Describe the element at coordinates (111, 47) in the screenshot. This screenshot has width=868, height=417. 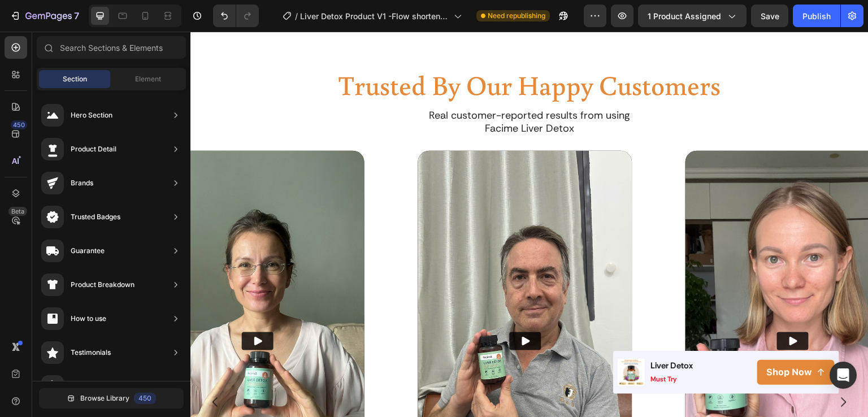
I see `input: Search Sections & Elements` at that location.